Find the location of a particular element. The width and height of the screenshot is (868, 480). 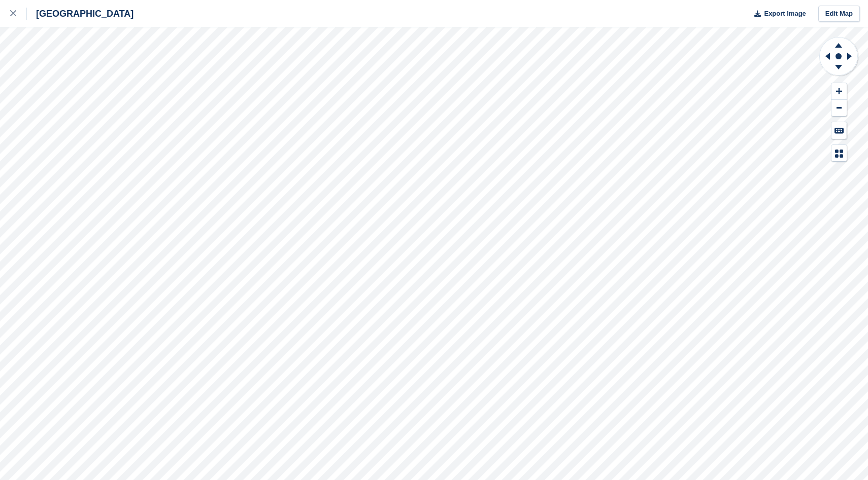

button: Map Legend is located at coordinates (839, 153).